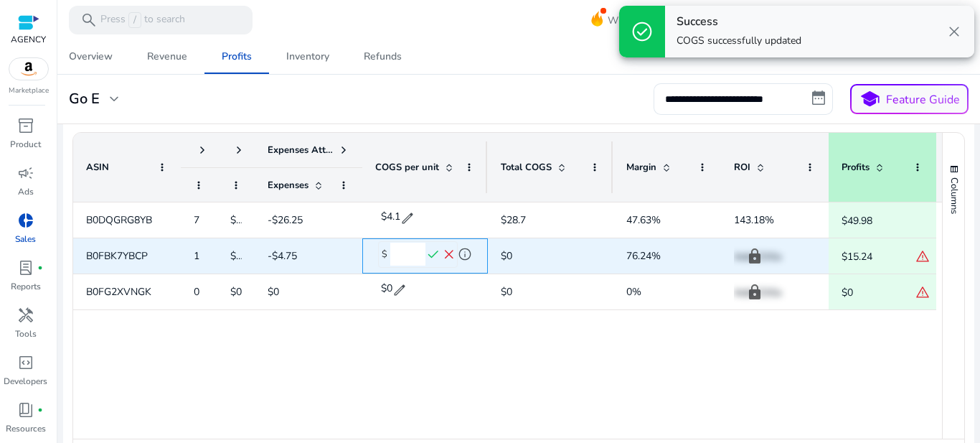 This screenshot has width=980, height=443. I want to click on div: Refunds, so click(382, 57).